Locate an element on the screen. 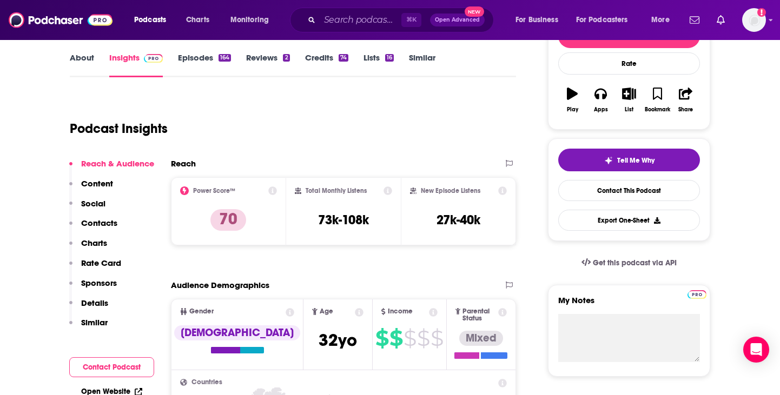 The image size is (780, 395). svg: Add a profile image is located at coordinates (761, 12).